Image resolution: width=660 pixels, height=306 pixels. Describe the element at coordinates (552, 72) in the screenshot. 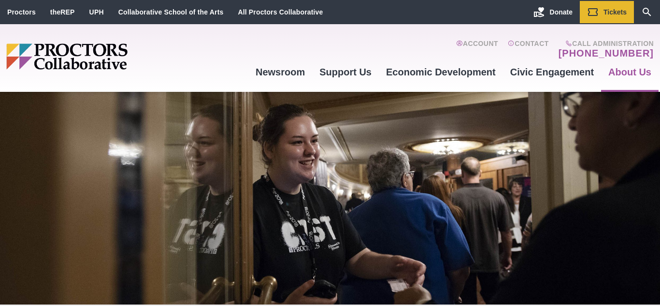

I see `a: Civic Engagement` at that location.